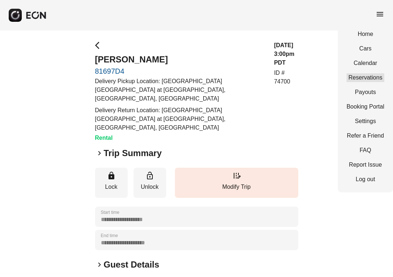  What do you see at coordinates (366, 34) in the screenshot?
I see `a: Home` at bounding box center [366, 34].